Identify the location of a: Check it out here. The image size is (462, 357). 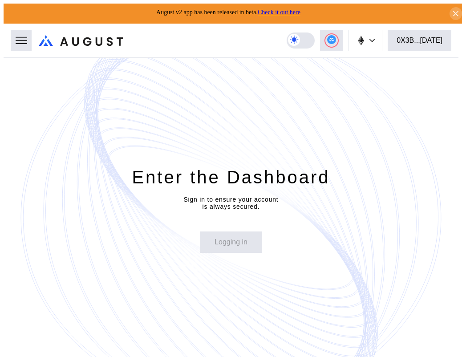
(279, 12).